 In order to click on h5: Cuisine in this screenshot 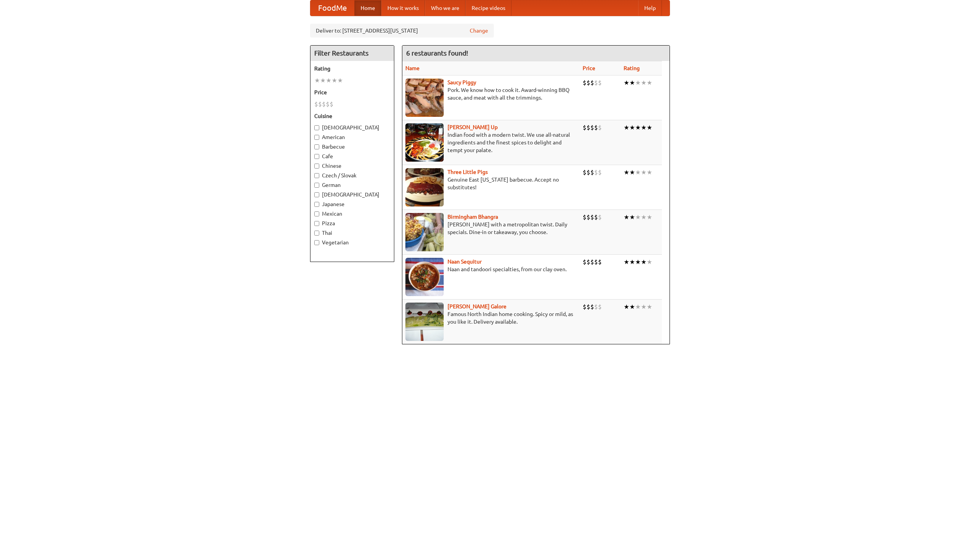, I will do `click(352, 116)`.